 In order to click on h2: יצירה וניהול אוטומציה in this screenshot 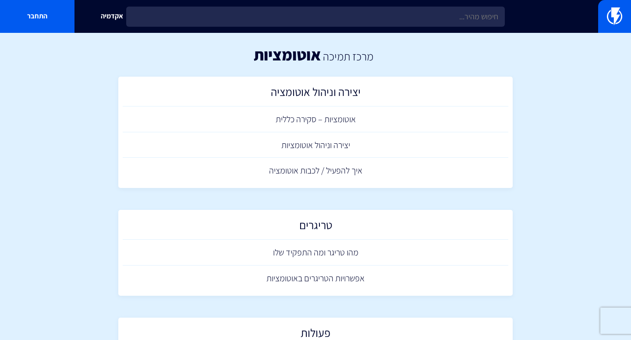, I will do `click(315, 94)`.